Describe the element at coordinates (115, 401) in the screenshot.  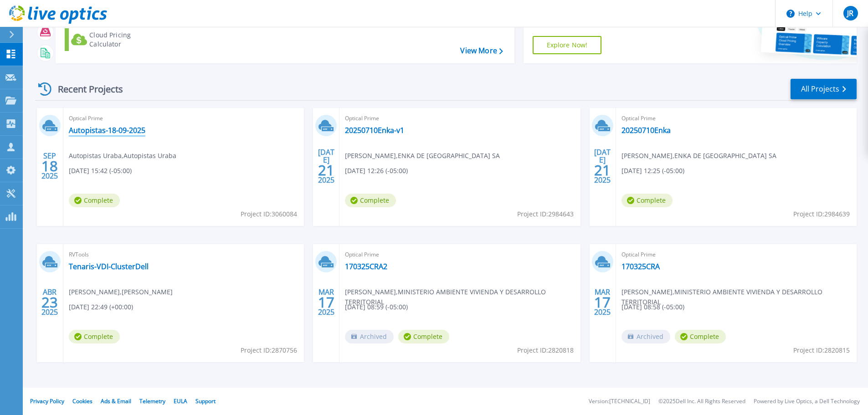
I see `a: Ads & Email` at that location.